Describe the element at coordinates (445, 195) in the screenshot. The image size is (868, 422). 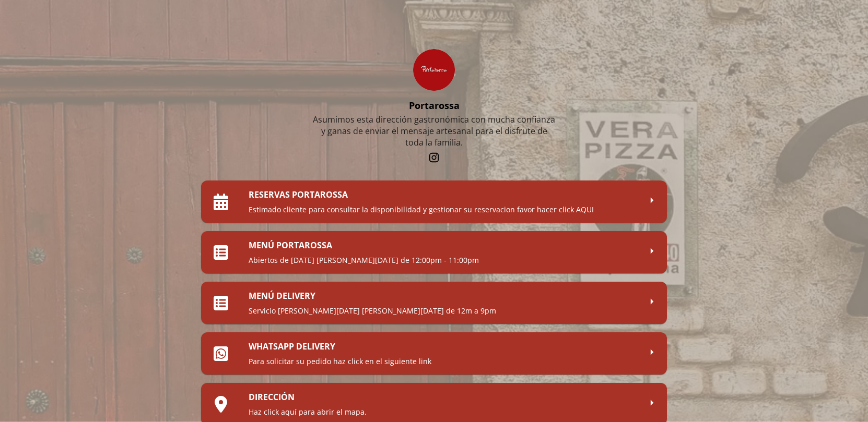
I see `h2: RESERVAS PORTAROSSA` at that location.